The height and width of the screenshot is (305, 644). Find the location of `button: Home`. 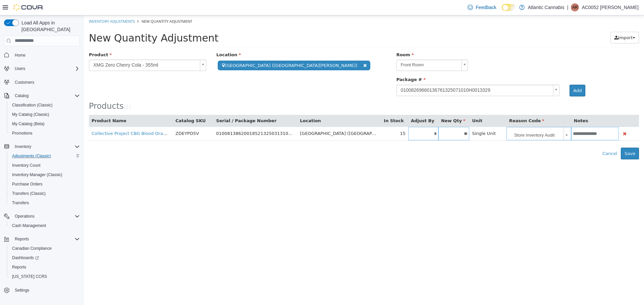

button: Home is located at coordinates (42, 55).